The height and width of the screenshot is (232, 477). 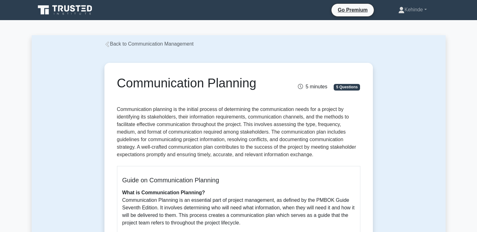 What do you see at coordinates (347, 87) in the screenshot?
I see `span: 5 Questions` at bounding box center [347, 87].